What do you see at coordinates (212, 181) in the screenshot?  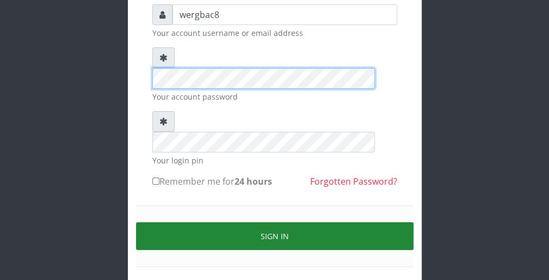 I see `label: Remember me for` at bounding box center [212, 181].